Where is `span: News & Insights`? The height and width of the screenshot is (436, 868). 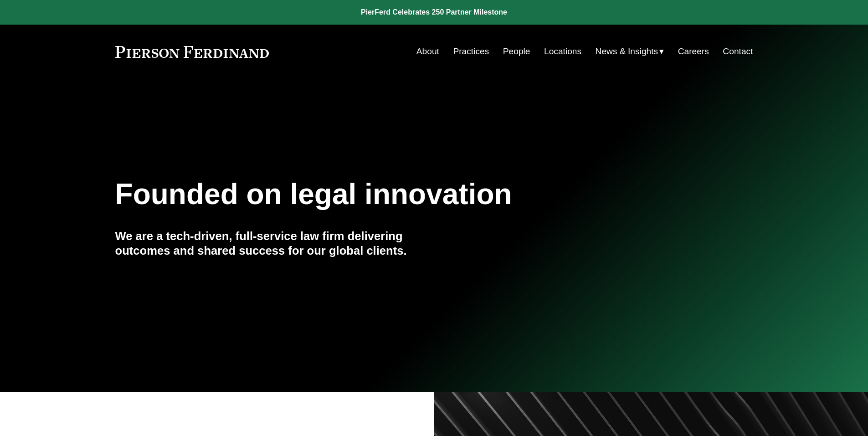
span: News & Insights is located at coordinates (626, 51).